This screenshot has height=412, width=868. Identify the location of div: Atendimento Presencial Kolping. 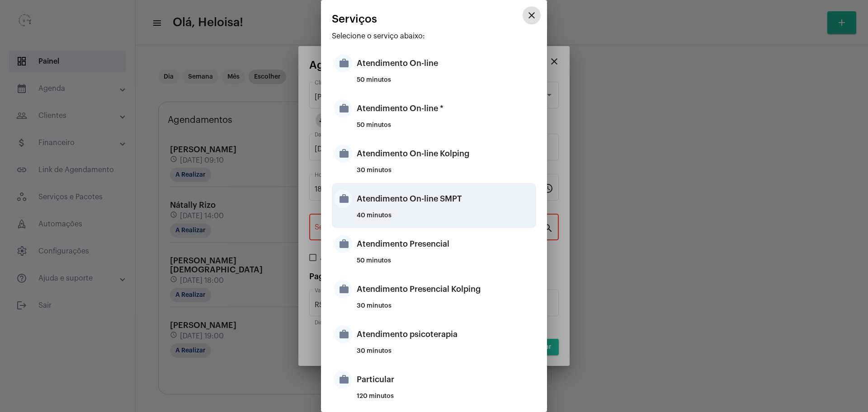
(446, 289).